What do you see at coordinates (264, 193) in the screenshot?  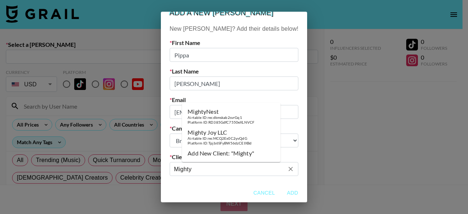 I see `button: Cancel` at bounding box center [264, 193].